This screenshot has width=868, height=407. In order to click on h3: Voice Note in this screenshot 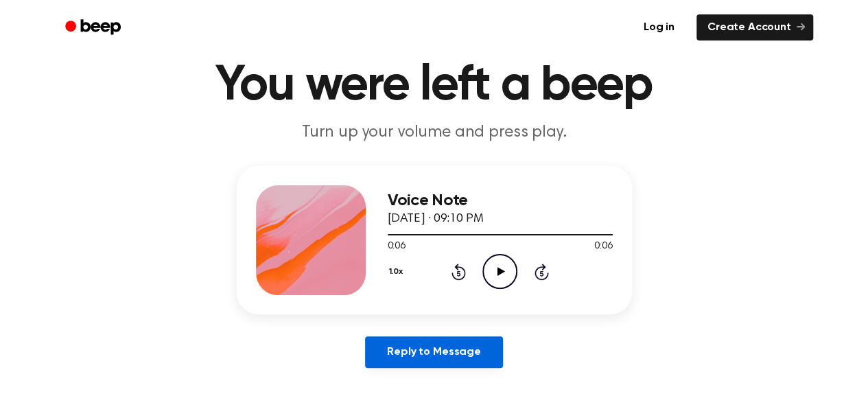, I will do `click(501, 201)`.